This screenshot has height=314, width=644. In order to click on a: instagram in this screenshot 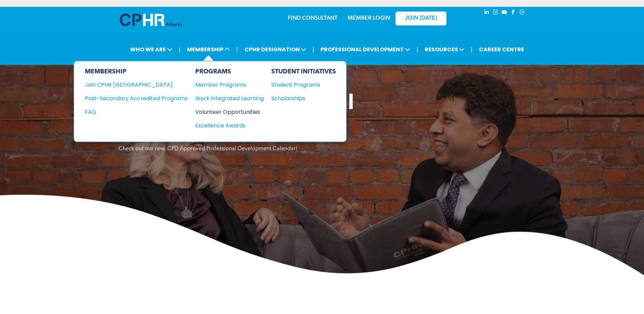, I will do `click(496, 13)`.